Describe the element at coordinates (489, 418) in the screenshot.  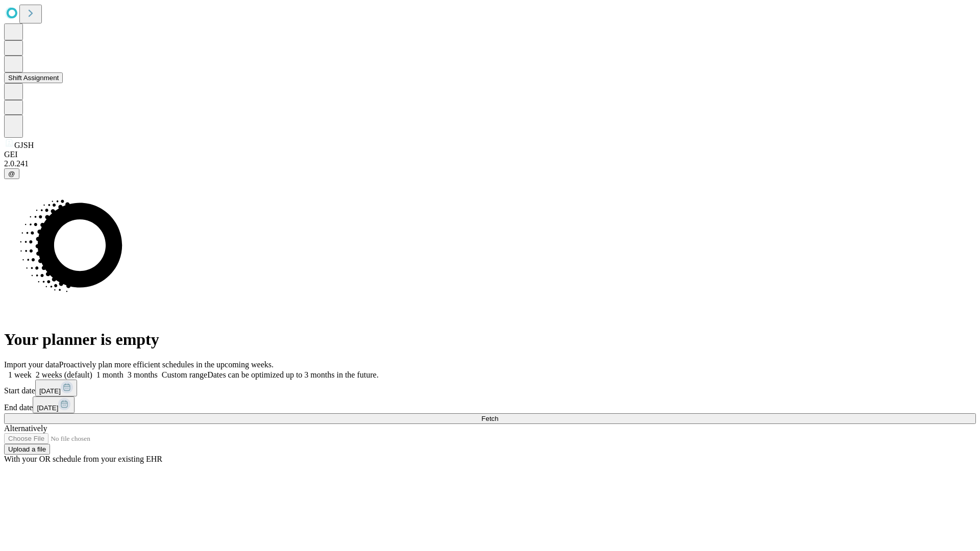
I see `span: Fetch` at that location.